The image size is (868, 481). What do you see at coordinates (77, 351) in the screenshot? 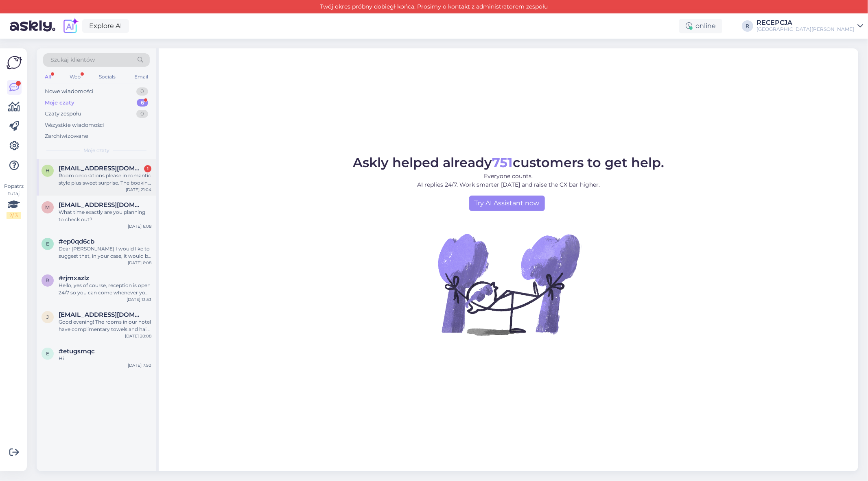
I see `span: #etugsmqc` at bounding box center [77, 351].